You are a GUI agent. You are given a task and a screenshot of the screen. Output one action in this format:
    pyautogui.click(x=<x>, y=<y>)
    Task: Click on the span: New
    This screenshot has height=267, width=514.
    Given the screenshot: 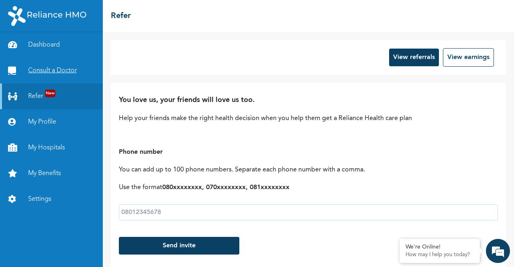 What is the action you would take?
    pyautogui.click(x=50, y=93)
    